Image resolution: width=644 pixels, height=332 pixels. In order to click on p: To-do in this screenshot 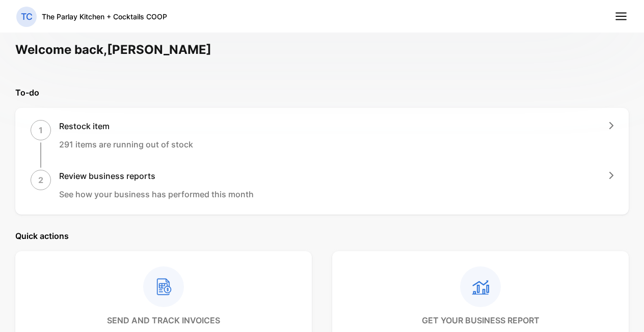, I will do `click(322, 92)`.